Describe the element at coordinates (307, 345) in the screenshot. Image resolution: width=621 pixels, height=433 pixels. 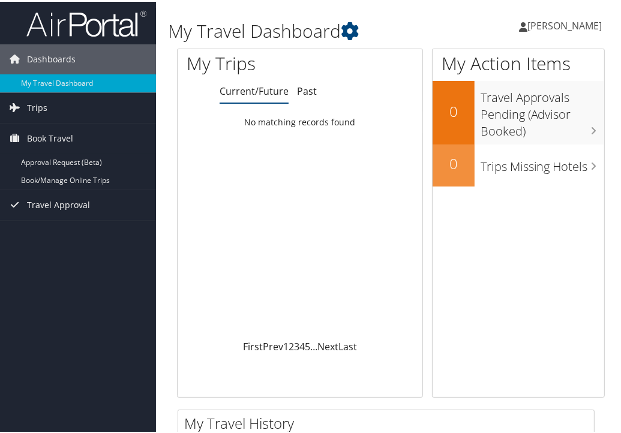
I see `a: 5` at that location.